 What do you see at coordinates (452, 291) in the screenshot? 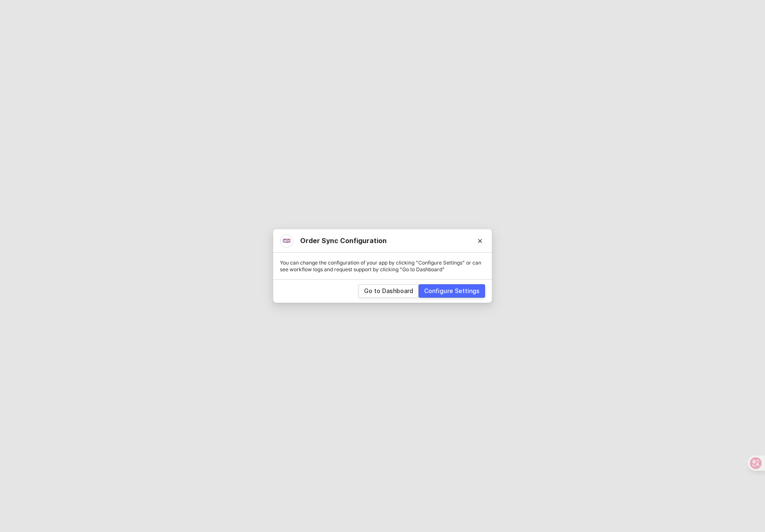
I see `div: Configure Settings` at bounding box center [452, 291].